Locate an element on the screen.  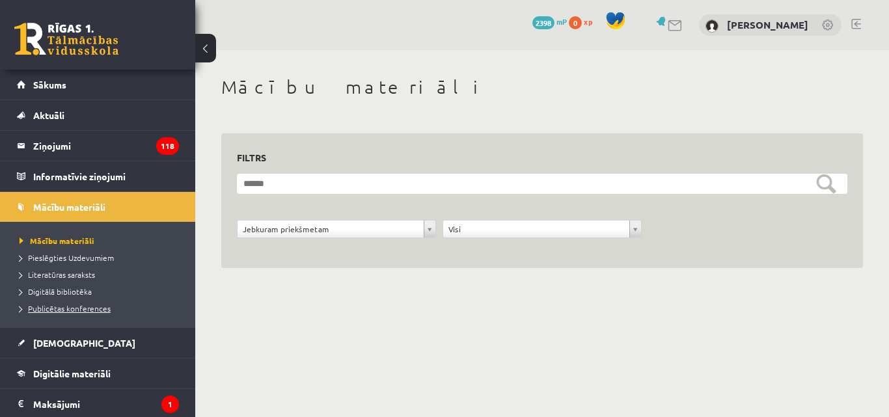
span: Visi is located at coordinates (537, 229).